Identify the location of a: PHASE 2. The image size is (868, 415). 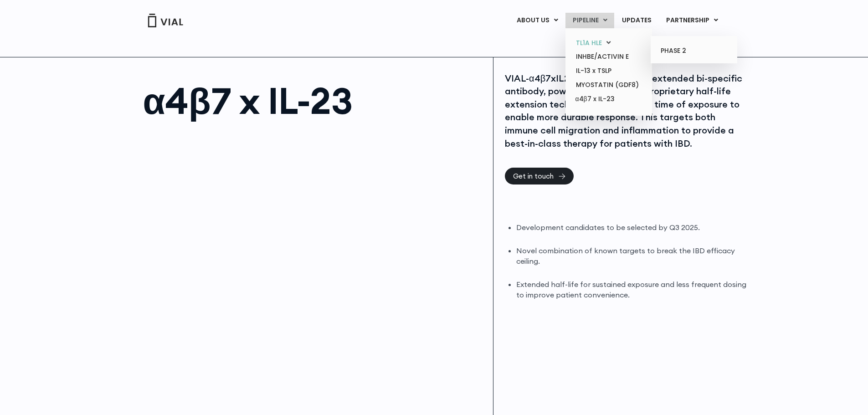
(694, 51).